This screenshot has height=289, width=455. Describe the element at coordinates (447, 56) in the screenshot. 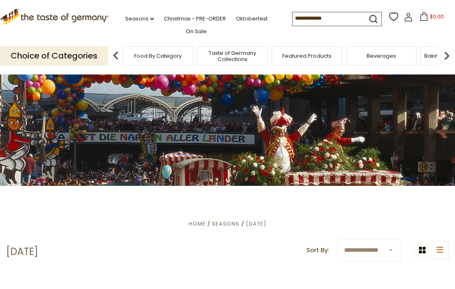

I see `img: next arrow` at that location.